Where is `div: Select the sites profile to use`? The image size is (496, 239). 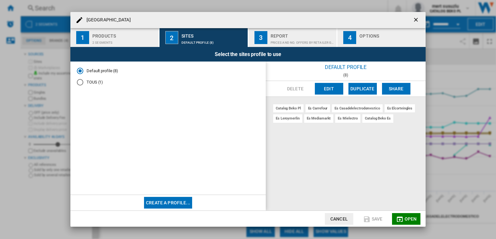
div: Select the sites profile to use is located at coordinates (248, 54).